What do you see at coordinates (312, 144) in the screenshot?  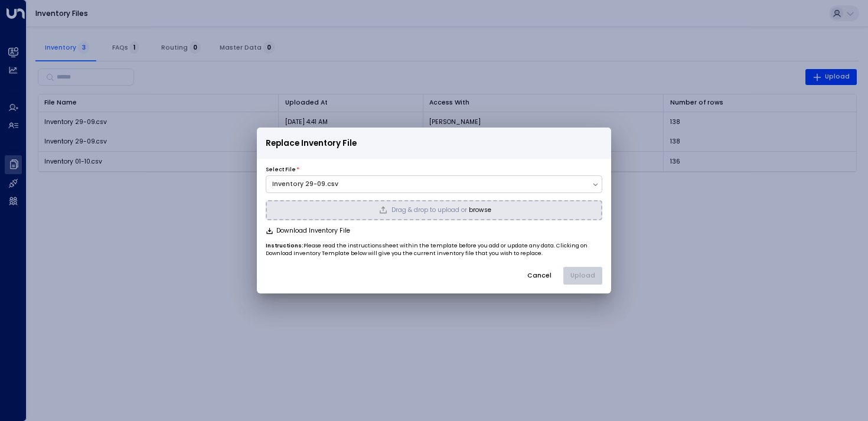 I see `span: Replace Inventory File` at bounding box center [312, 144].